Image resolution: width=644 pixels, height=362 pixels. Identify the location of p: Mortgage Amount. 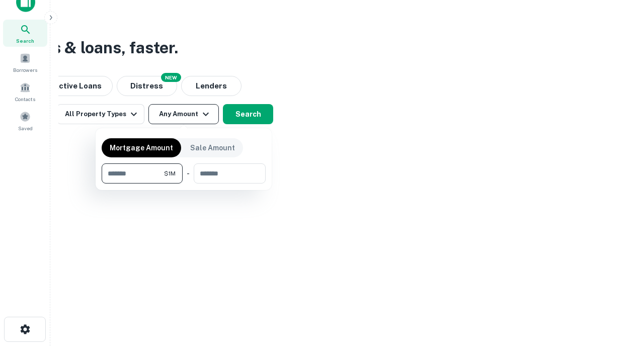
(141, 148).